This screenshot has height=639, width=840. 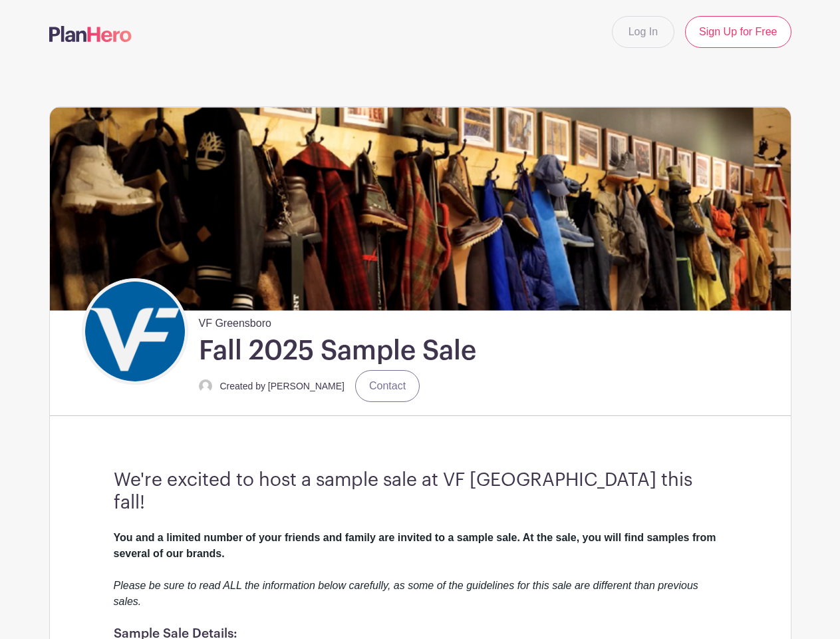 What do you see at coordinates (235, 320) in the screenshot?
I see `span: VF Greensboro` at bounding box center [235, 320].